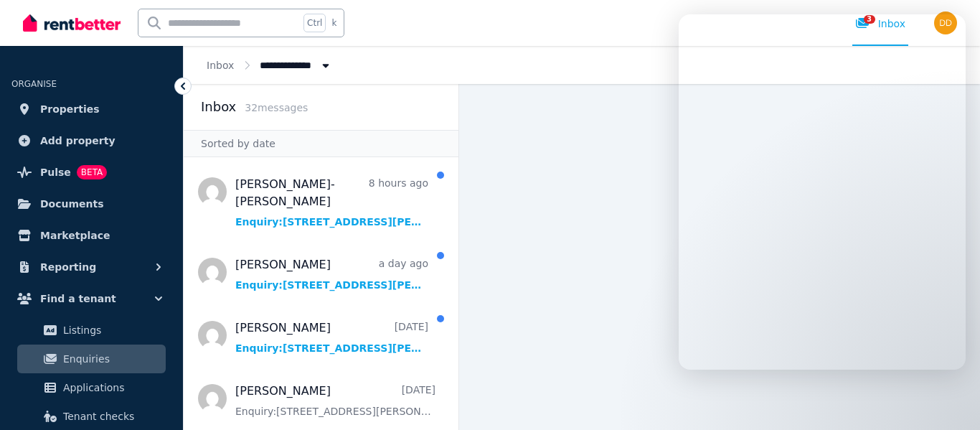 The image size is (980, 430). Describe the element at coordinates (112, 387) in the screenshot. I see `span: Applications` at that location.